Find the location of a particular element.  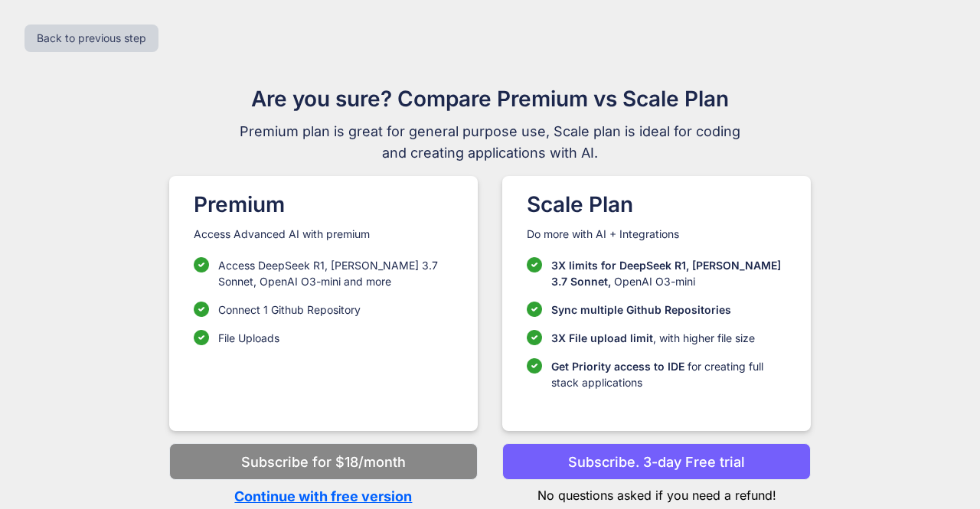

p: File Uploads is located at coordinates (249, 338).